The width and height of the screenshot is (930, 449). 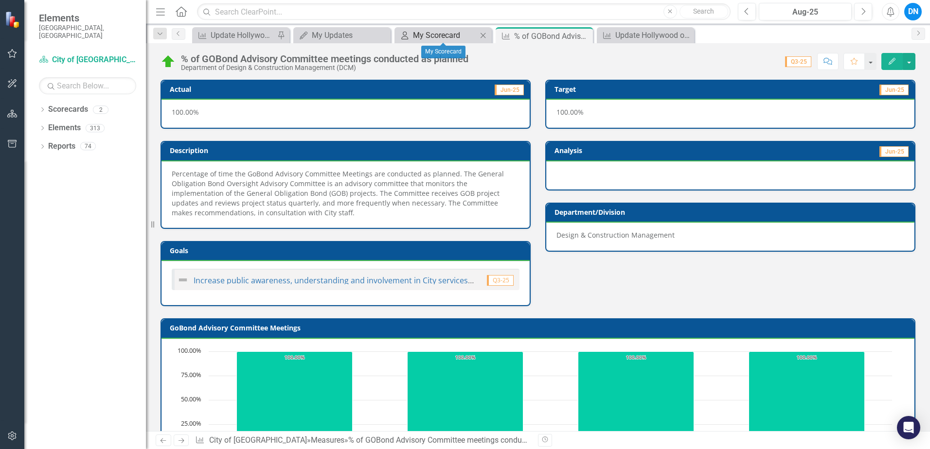 I want to click on button: Aug-25, so click(x=805, y=12).